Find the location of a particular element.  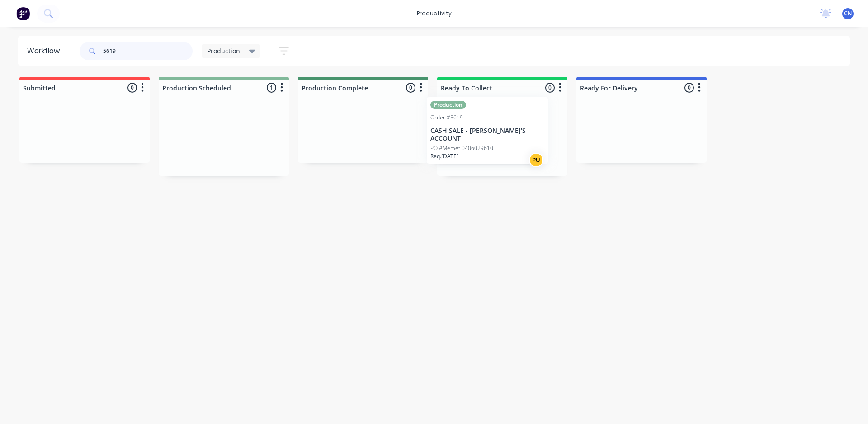

img: Factory is located at coordinates (23, 14).